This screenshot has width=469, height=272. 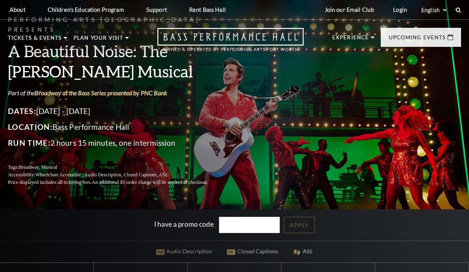 I want to click on p: Rent Bass Hall, so click(x=208, y=10).